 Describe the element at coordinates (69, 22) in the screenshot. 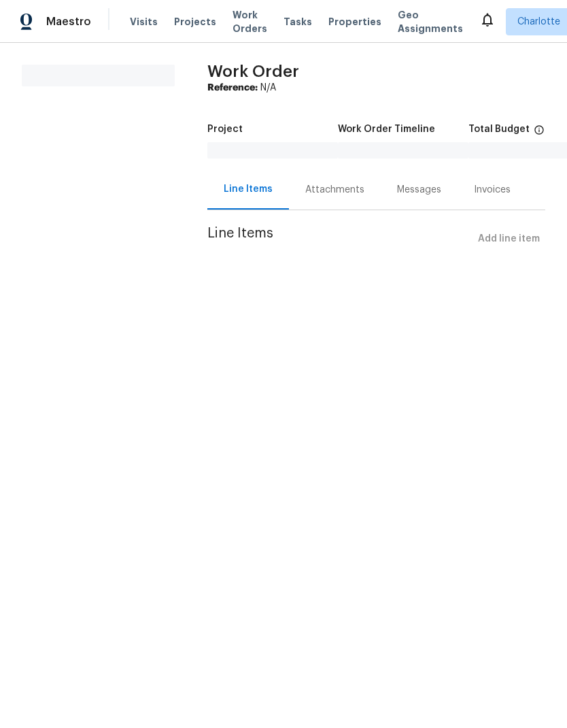

I see `span: Maestro` at that location.